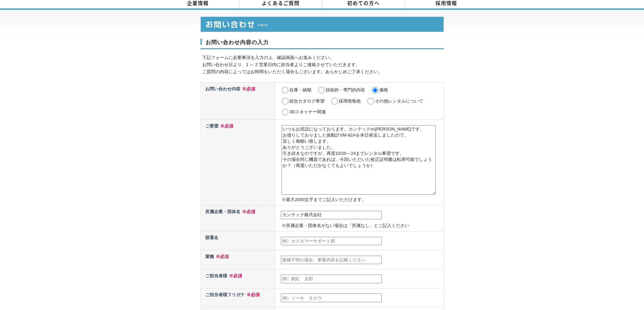  I want to click on th: 部署名, so click(238, 241).